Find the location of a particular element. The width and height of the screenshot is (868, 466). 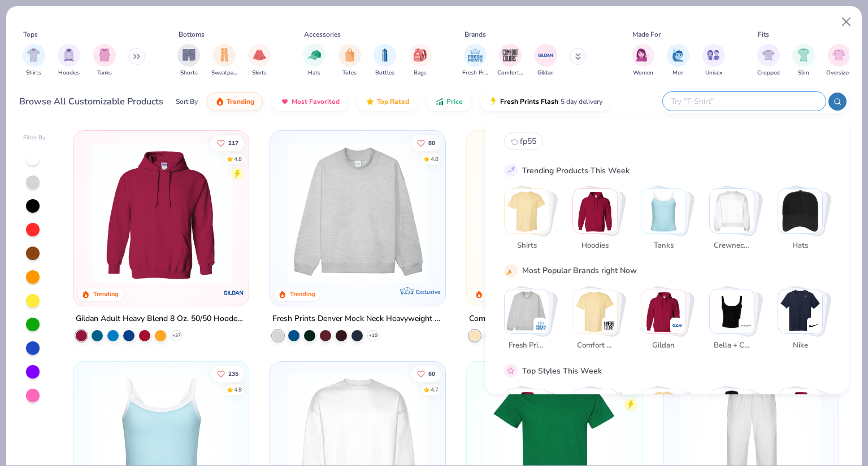

span: Oversized is located at coordinates (838, 73).